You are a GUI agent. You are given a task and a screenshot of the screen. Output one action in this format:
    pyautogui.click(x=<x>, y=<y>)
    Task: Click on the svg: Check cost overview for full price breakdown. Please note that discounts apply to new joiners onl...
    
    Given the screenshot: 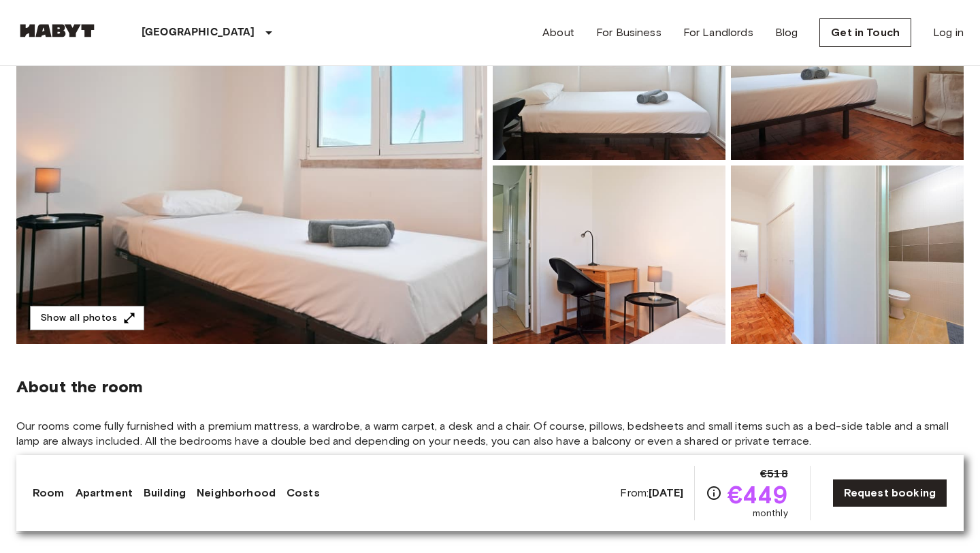 What is the action you would take?
    pyautogui.click(x=714, y=493)
    